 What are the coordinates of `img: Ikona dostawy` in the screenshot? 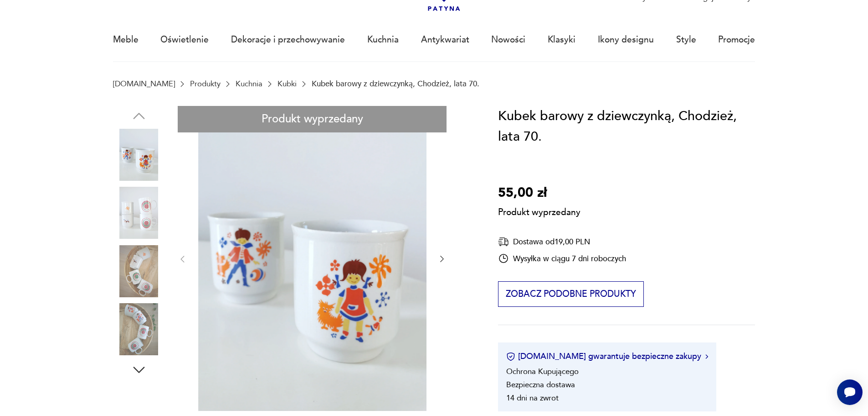 It's located at (503, 241).